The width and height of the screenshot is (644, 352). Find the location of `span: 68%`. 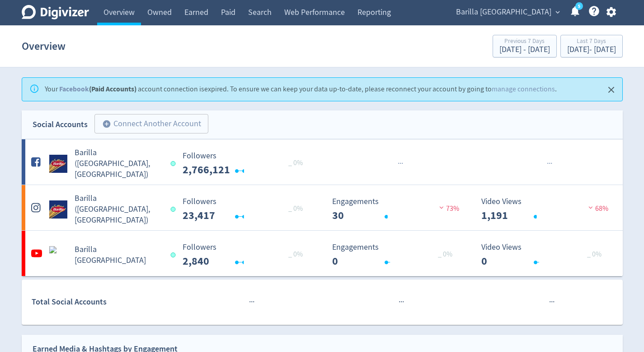

span: 68% is located at coordinates (597, 209).